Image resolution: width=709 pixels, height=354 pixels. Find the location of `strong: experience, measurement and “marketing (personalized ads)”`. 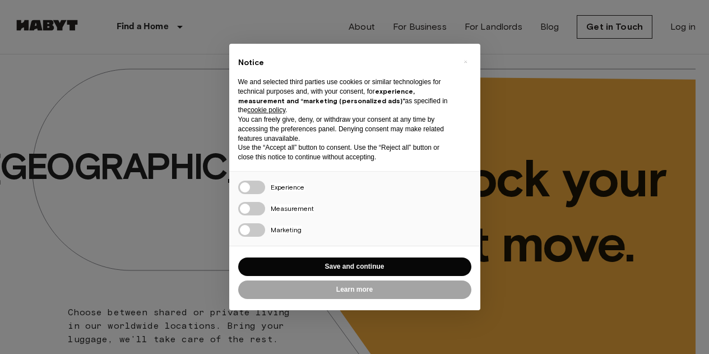

strong: experience, measurement and “marketing (personalized ads)” is located at coordinates (326, 96).